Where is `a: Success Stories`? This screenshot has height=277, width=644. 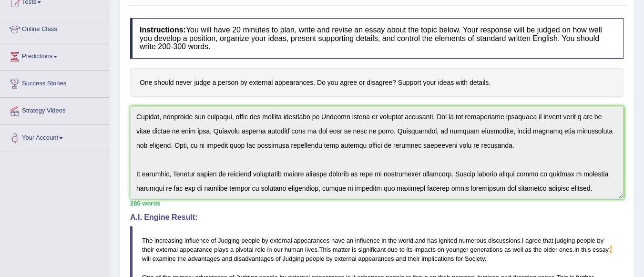
a: Success Stories is located at coordinates (55, 83).